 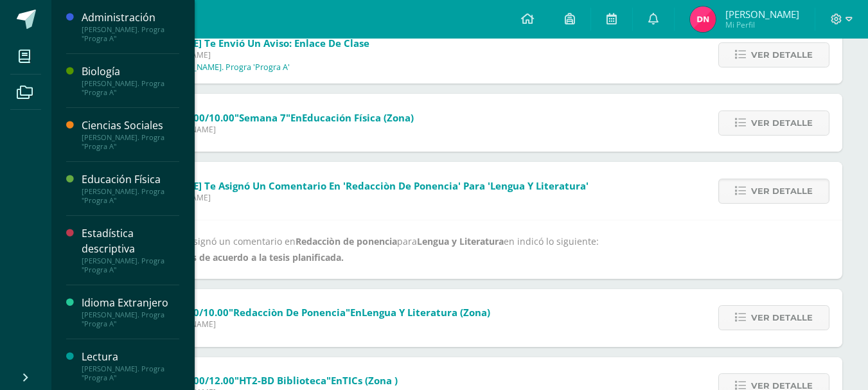 I want to click on span: 12.00/12.00, so click(x=207, y=380).